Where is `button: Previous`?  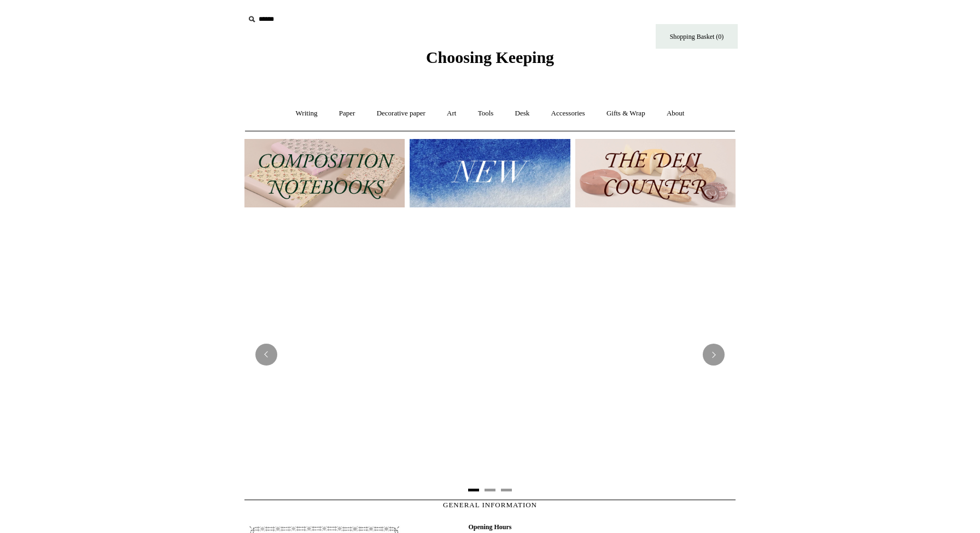
button: Previous is located at coordinates (266, 354).